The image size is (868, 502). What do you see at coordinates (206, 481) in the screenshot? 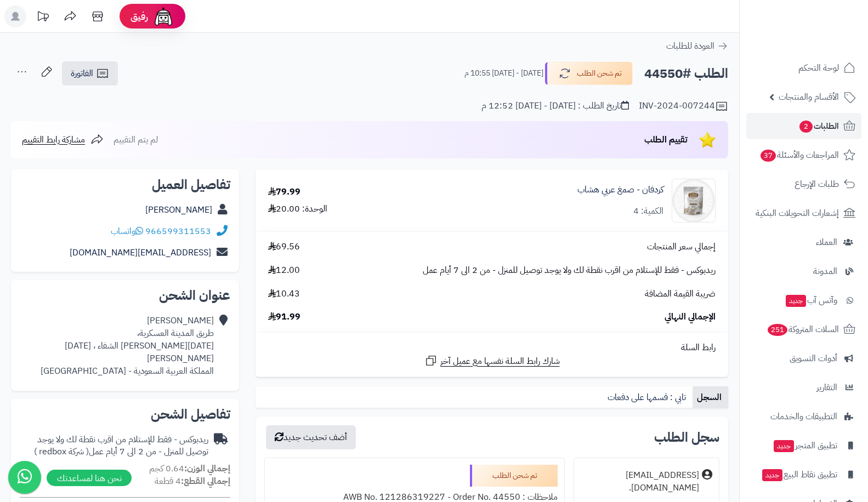
I see `strong: إجمالي القطع:` at bounding box center [206, 481].